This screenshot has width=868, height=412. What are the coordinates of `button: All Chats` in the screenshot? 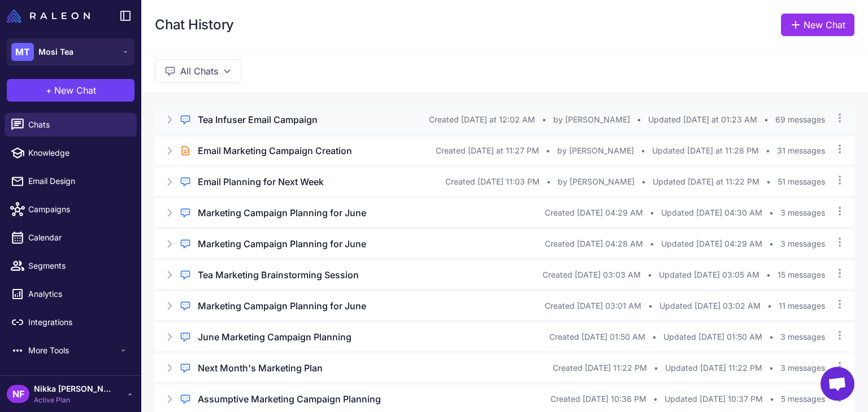 It's located at (198, 71).